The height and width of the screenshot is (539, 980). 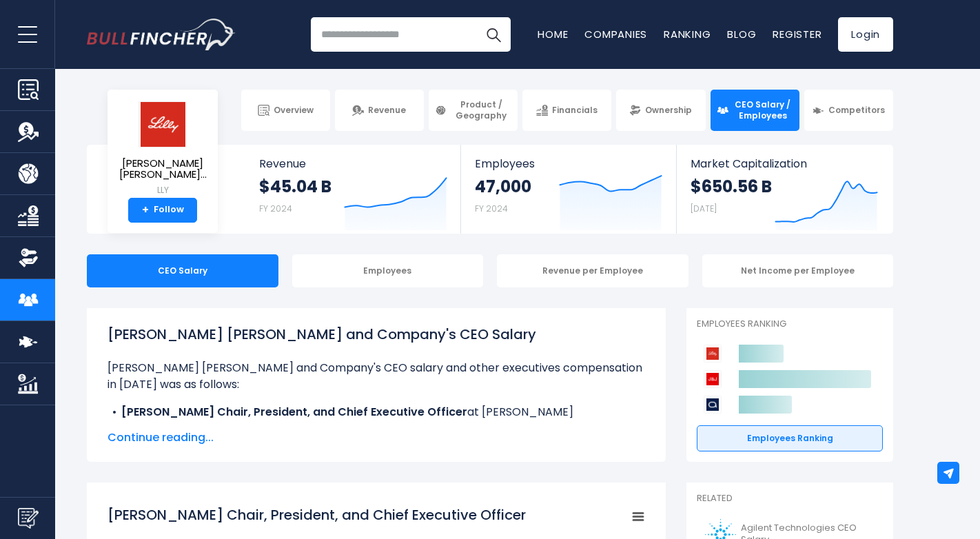 I want to click on a: Revenue $45.04 B FY 2024, so click(x=353, y=189).